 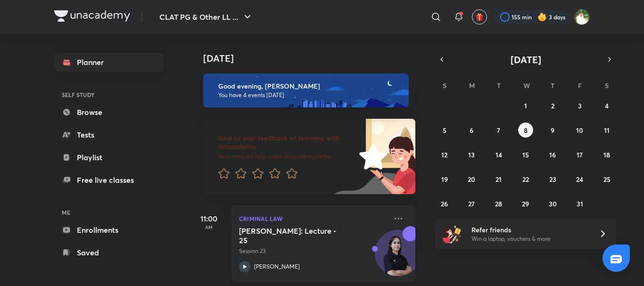 I want to click on a: Enrollments, so click(x=109, y=230).